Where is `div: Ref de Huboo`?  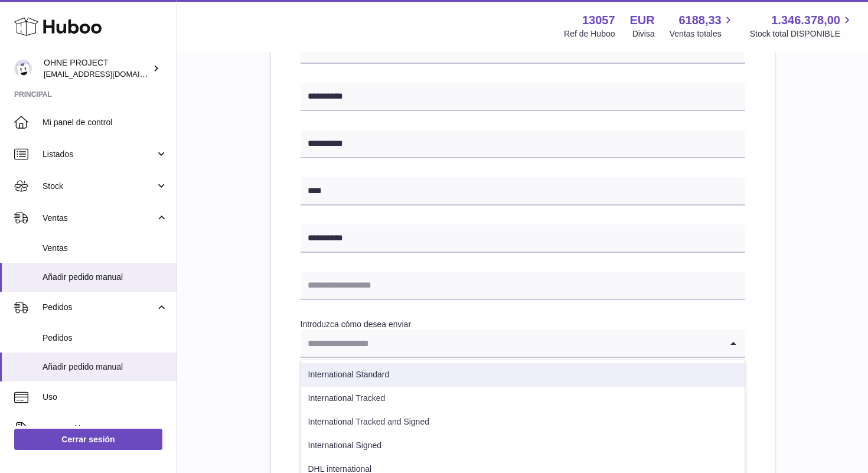 div: Ref de Huboo is located at coordinates (590, 34).